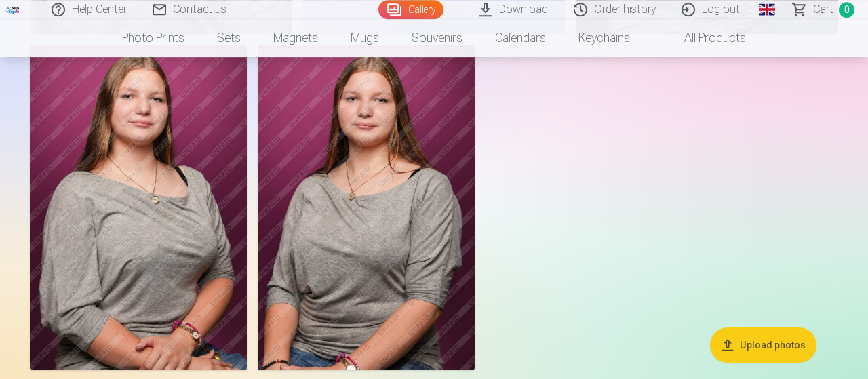  What do you see at coordinates (13, 9) in the screenshot?
I see `img: /fa1` at bounding box center [13, 9].